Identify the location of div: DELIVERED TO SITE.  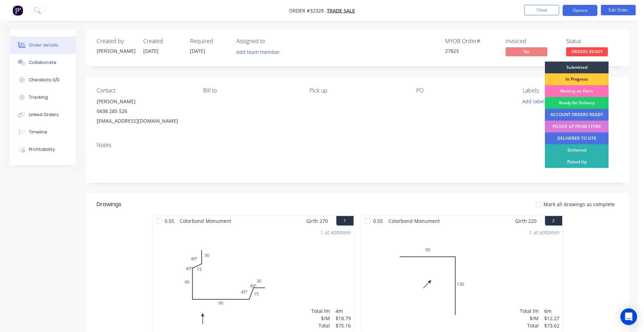
(577, 138).